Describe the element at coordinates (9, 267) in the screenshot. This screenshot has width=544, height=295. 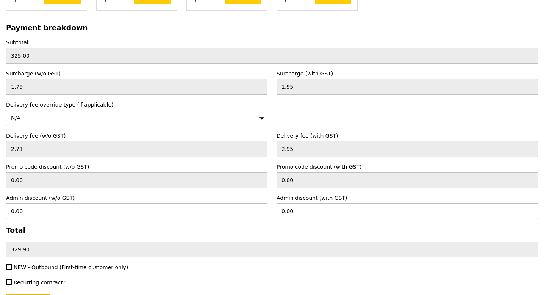
I see `input: NEW - Outbound (First-time customer only)` at that location.